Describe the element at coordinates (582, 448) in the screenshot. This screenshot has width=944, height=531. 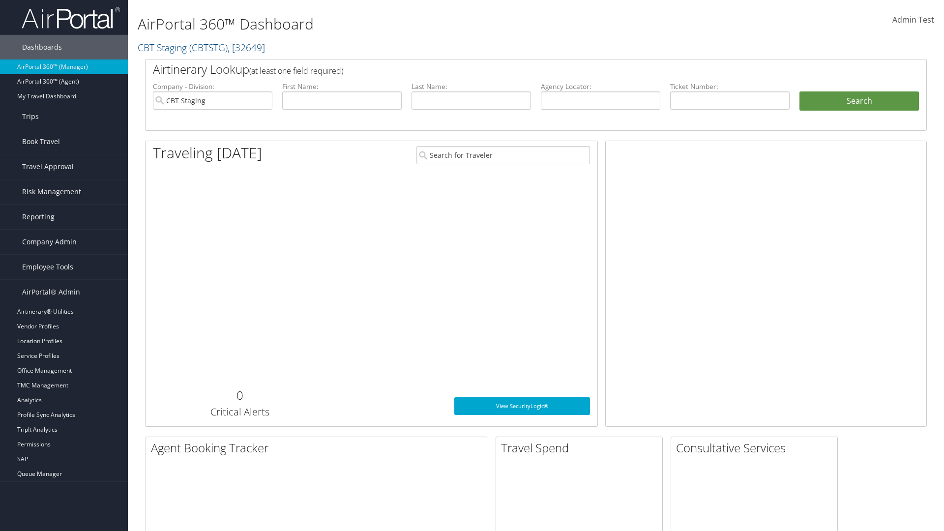
I see `h2: Travel Spend` at that location.